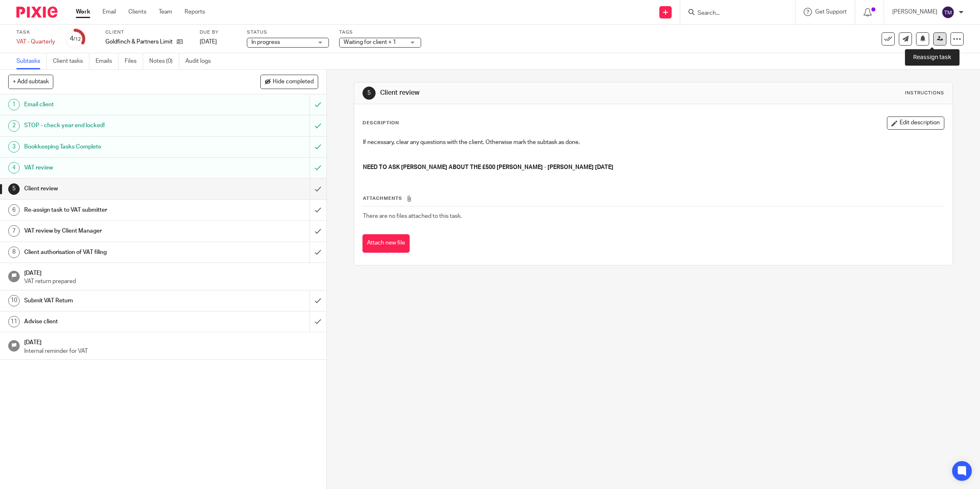 The image size is (980, 489). I want to click on label: Client, so click(147, 32).